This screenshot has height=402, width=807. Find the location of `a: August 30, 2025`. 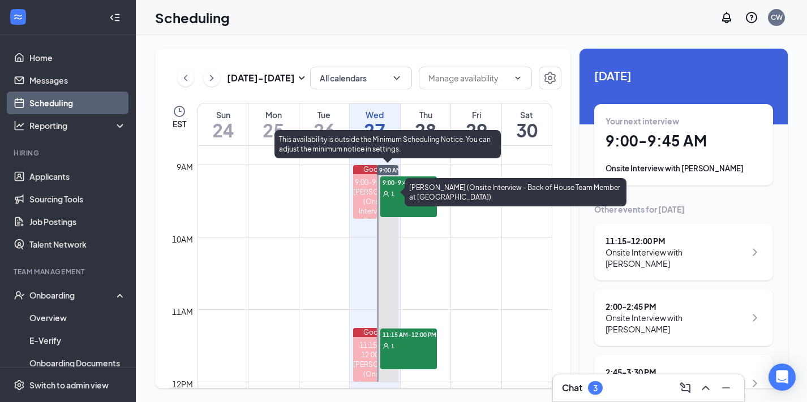

a: August 30, 2025 is located at coordinates (527, 124).